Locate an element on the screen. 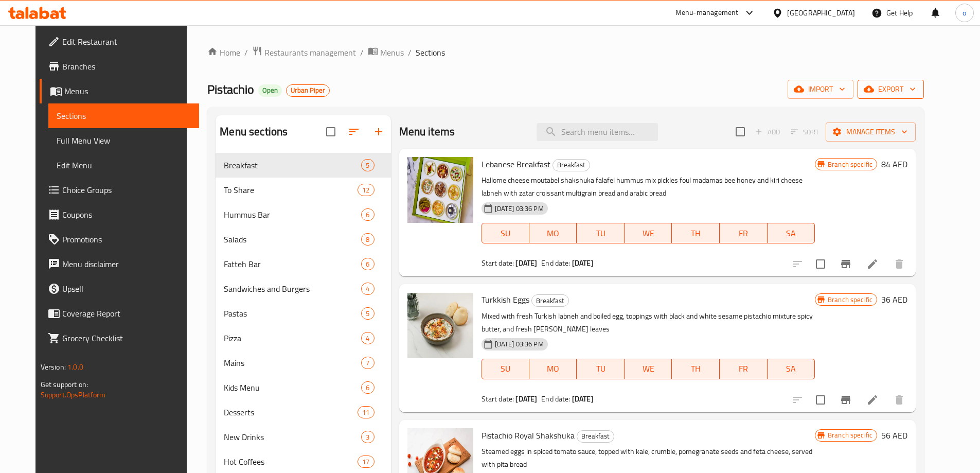 This screenshot has width=980, height=473. span: SU is located at coordinates (506, 369).